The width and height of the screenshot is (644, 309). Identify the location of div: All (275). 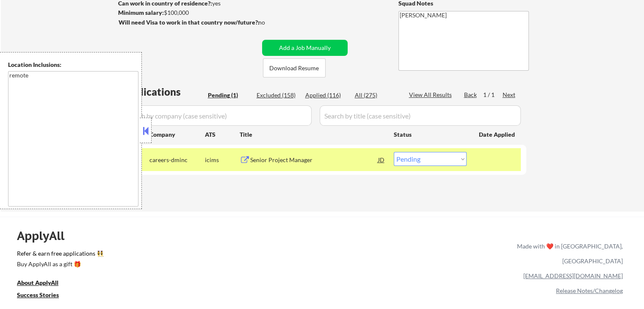
(376, 95).